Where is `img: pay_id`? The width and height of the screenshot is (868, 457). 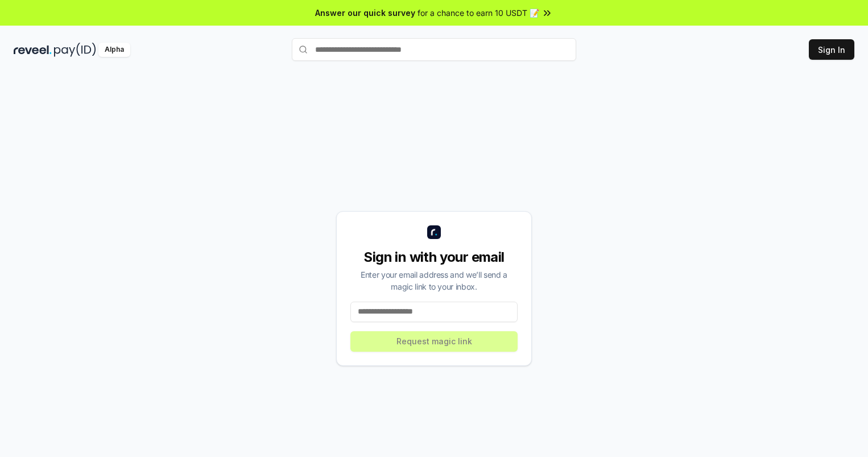
img: pay_id is located at coordinates (75, 50).